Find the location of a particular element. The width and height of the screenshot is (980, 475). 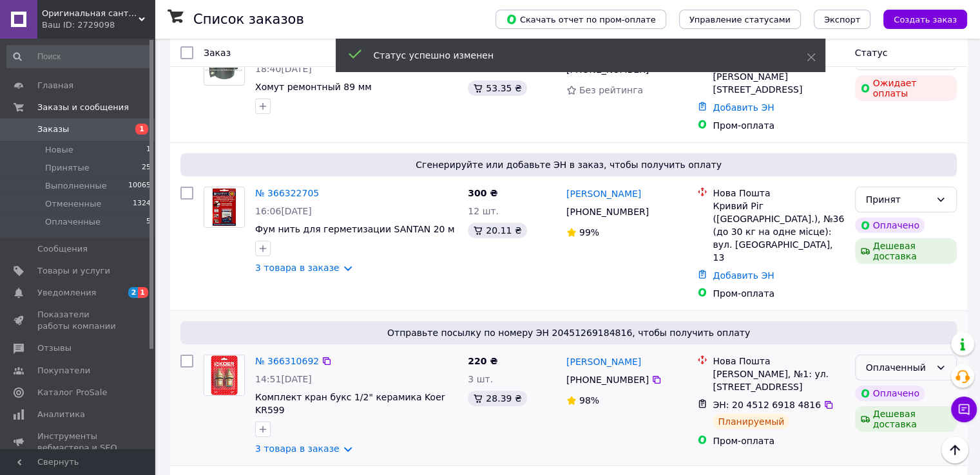

span: Заказы is located at coordinates (53, 130).